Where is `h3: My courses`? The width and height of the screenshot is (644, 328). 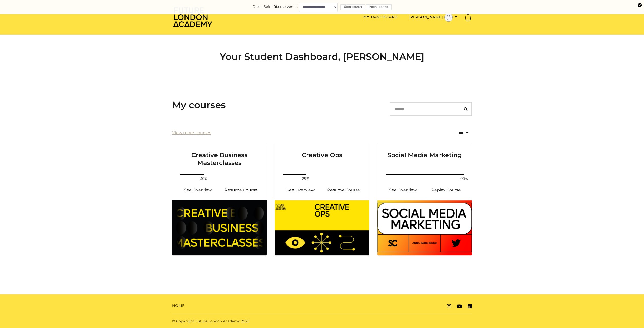 h3: My courses is located at coordinates (199, 105).